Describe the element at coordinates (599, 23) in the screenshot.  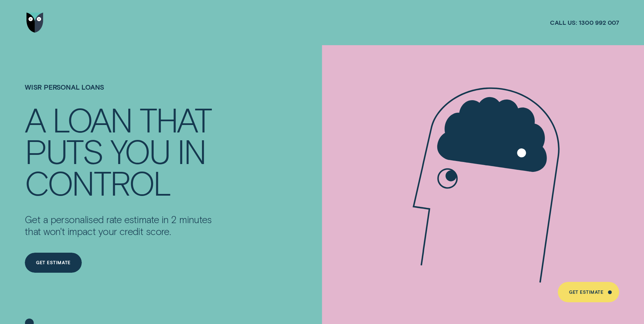
I see `span: 1300 992 007` at that location.